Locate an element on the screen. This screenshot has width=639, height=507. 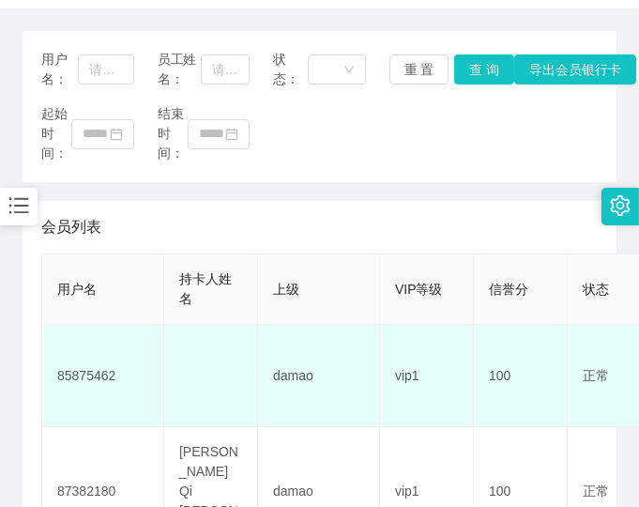
button: 重 置 is located at coordinates (420, 69).